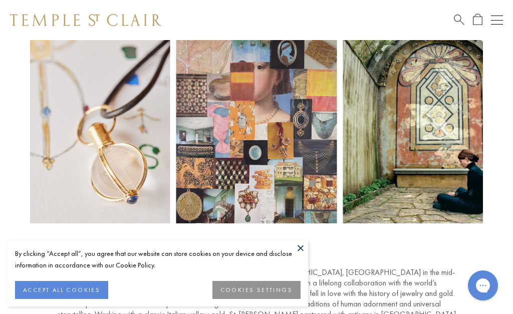 The image size is (513, 314). What do you see at coordinates (478, 20) in the screenshot?
I see `a: Open Shopping Bag` at bounding box center [478, 20].